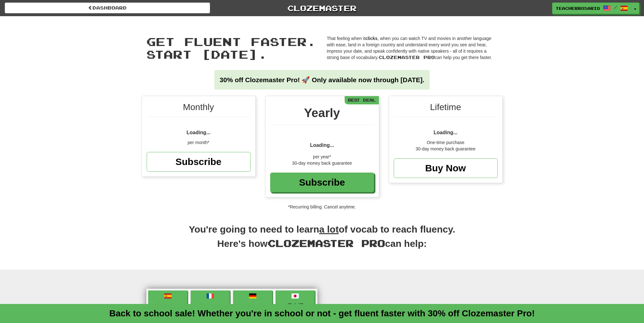 The height and width of the screenshot is (323, 644). What do you see at coordinates (362, 100) in the screenshot?
I see `div: Best Deal` at bounding box center [362, 100].